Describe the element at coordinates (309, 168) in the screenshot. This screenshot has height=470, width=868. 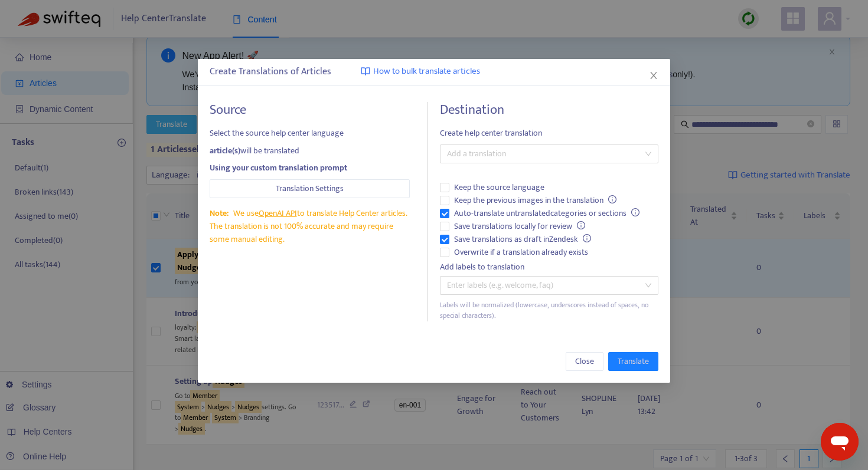
I see `div: Using your custom translation prompt` at that location.